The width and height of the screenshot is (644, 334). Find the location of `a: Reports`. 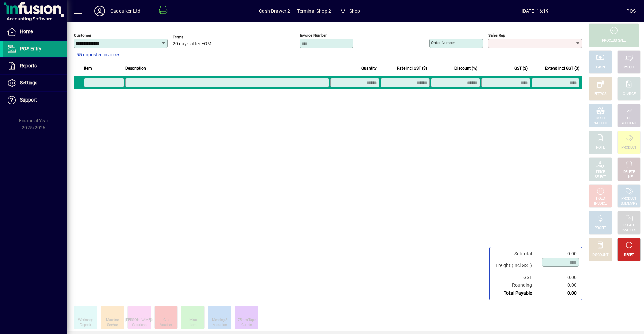

a: Reports is located at coordinates (35, 66).